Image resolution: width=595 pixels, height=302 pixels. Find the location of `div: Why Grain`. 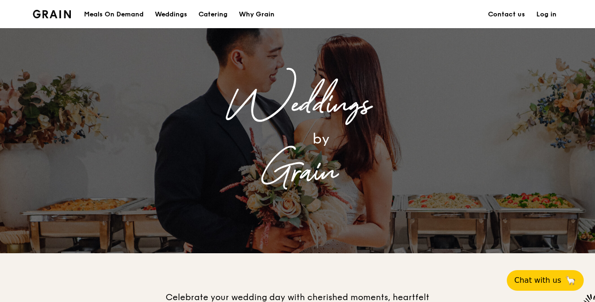

div: Why Grain is located at coordinates (256, 15).